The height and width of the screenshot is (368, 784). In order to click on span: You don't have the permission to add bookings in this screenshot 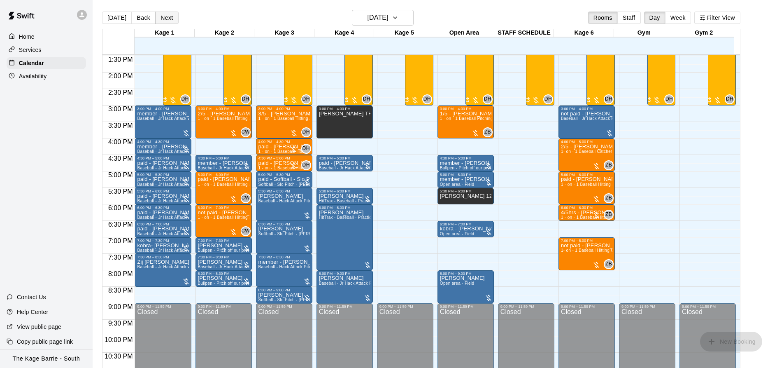, I will do `click(731, 341)`.